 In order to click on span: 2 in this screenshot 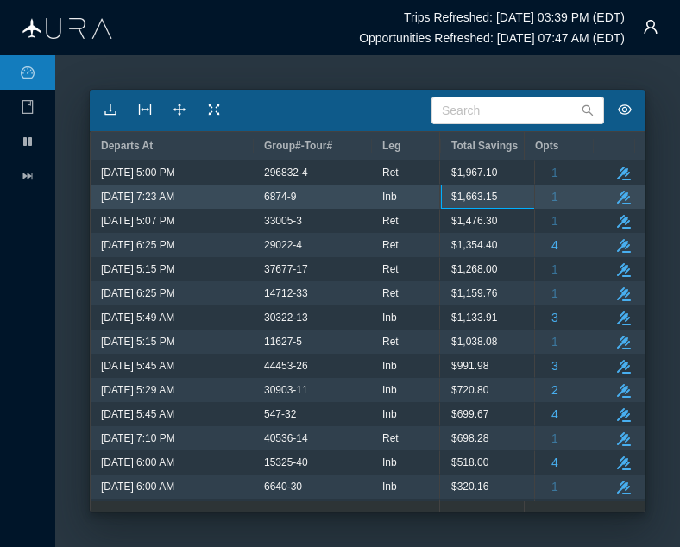, I will do `click(555, 390)`.